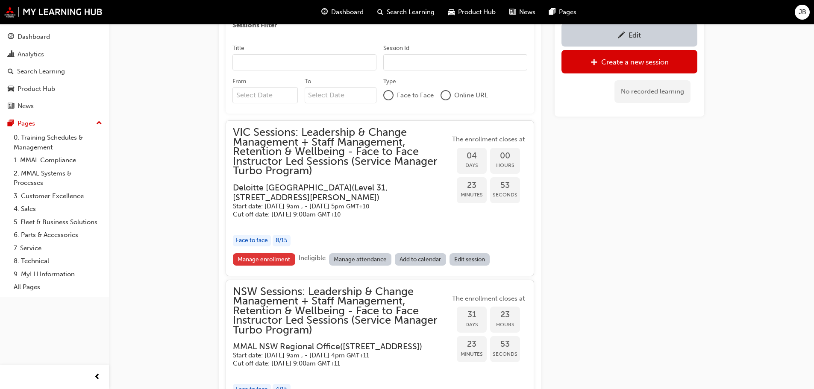 The image size is (814, 389). What do you see at coordinates (58, 196) in the screenshot?
I see `a: 3. Customer Excellence` at bounding box center [58, 196].